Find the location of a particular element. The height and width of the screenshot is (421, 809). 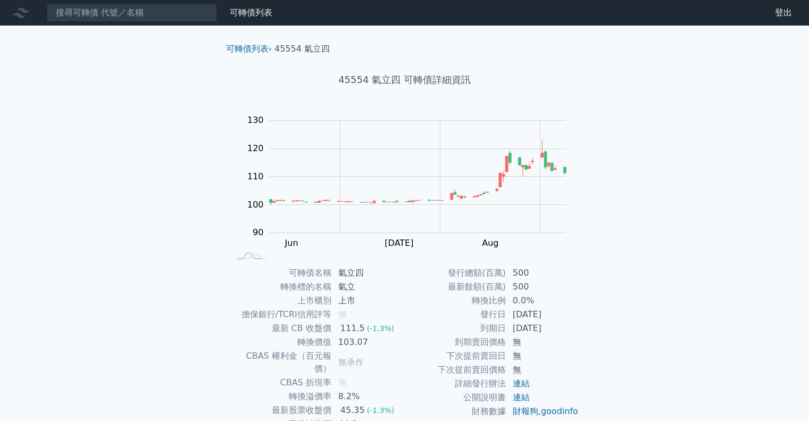

td: 擔保銀行/TCRI信用評等 is located at coordinates (281, 314).